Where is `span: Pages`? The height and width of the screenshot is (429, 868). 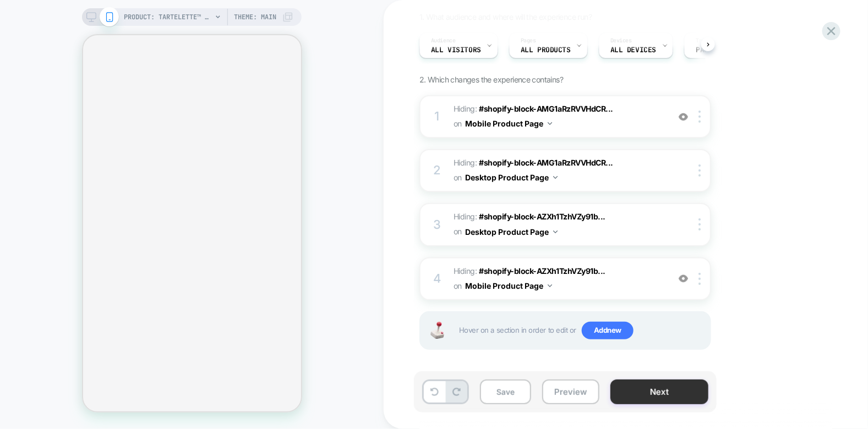
span: Pages is located at coordinates (529, 40).